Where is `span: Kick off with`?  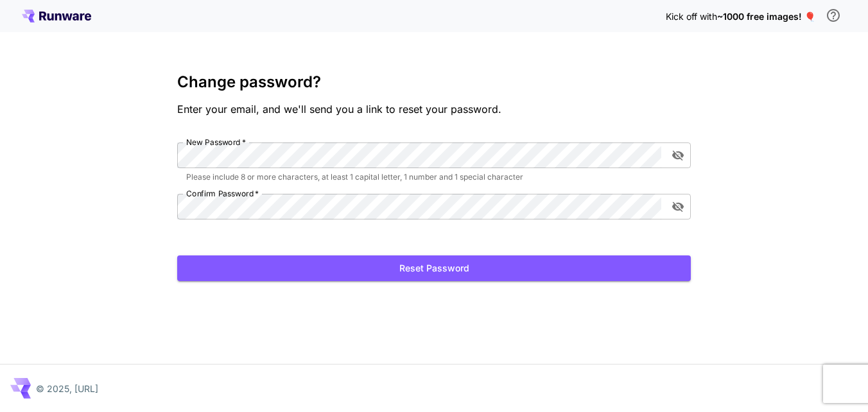
span: Kick off with is located at coordinates (691, 16).